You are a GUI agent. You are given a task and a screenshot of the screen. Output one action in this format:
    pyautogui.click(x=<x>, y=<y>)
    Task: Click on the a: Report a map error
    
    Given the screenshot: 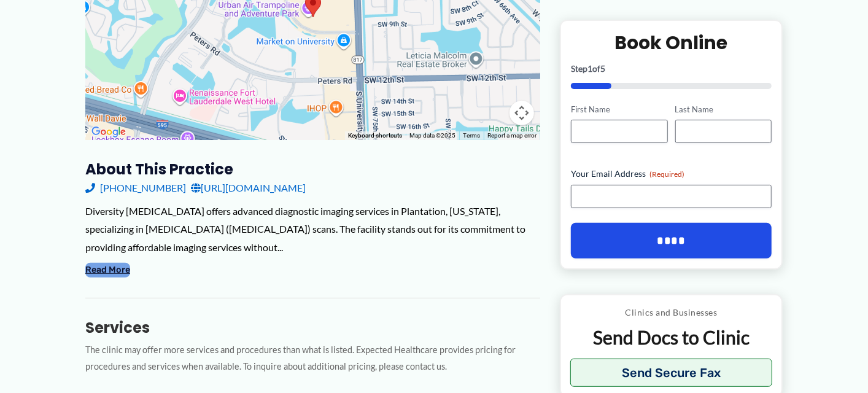 What is the action you would take?
    pyautogui.click(x=512, y=135)
    